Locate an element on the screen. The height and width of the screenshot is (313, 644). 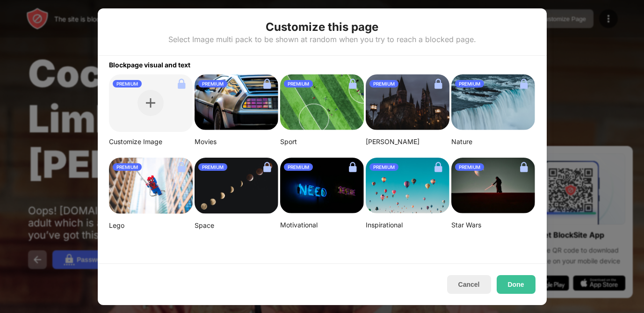
div: Star Wars is located at coordinates (493, 225).